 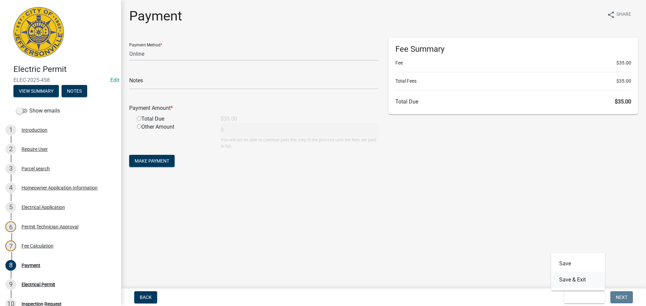 I want to click on div: 9, so click(x=11, y=285).